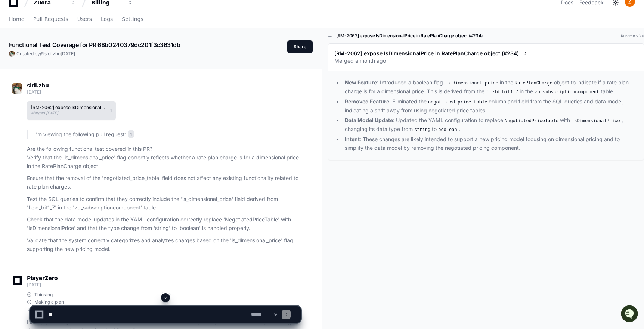 The height and width of the screenshot is (329, 644). I want to click on div: We're offline, but we'll be back soon!, so click(67, 66).